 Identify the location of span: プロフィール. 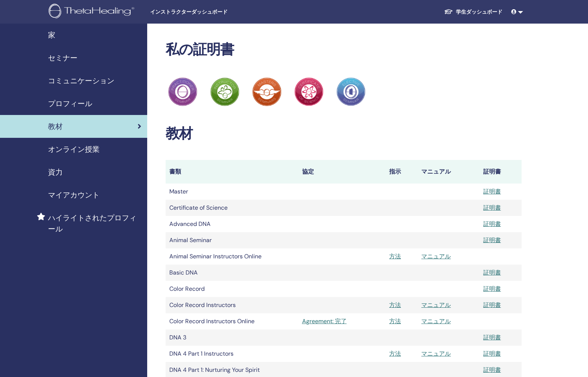
(70, 104).